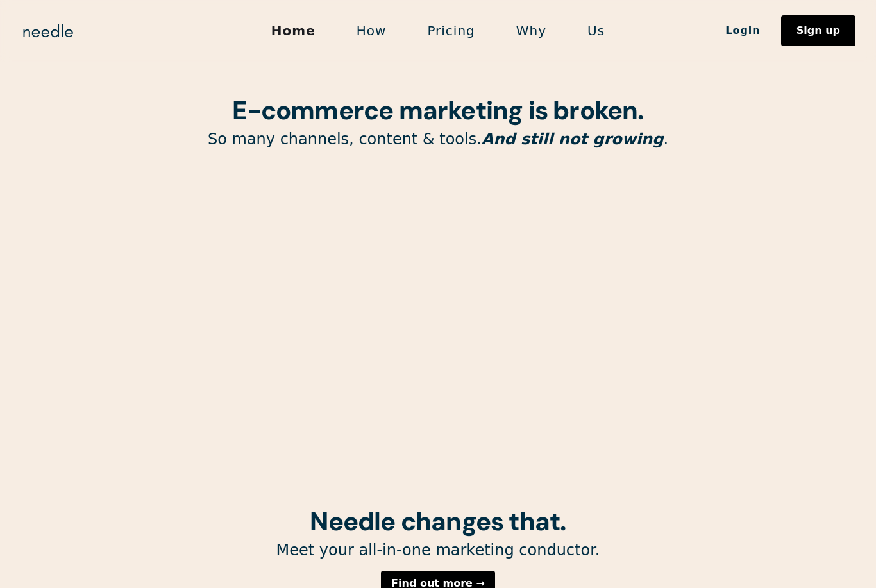  What do you see at coordinates (531, 31) in the screenshot?
I see `a: Why` at bounding box center [531, 31].